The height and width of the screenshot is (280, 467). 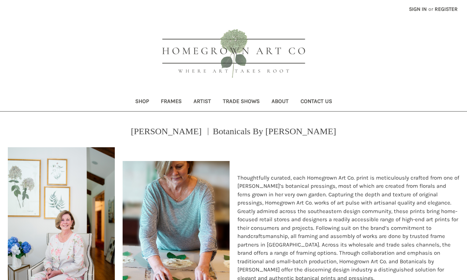 What do you see at coordinates (316, 102) in the screenshot?
I see `a: Contact Us` at bounding box center [316, 102].